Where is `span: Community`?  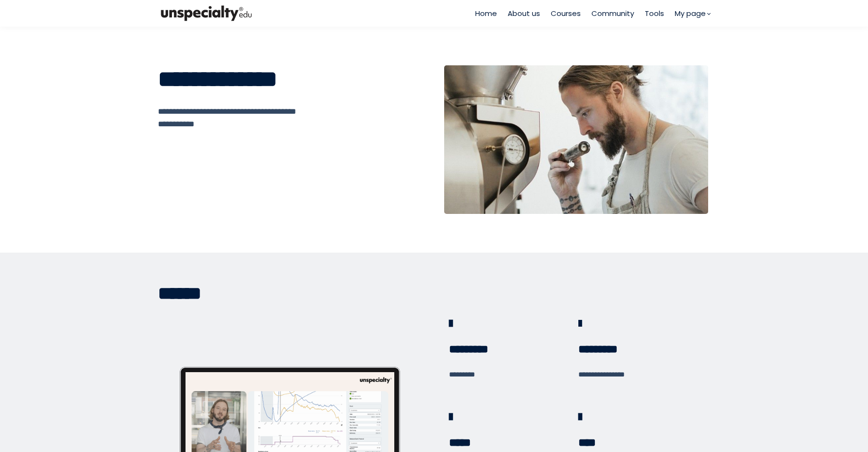 span: Community is located at coordinates (613, 13).